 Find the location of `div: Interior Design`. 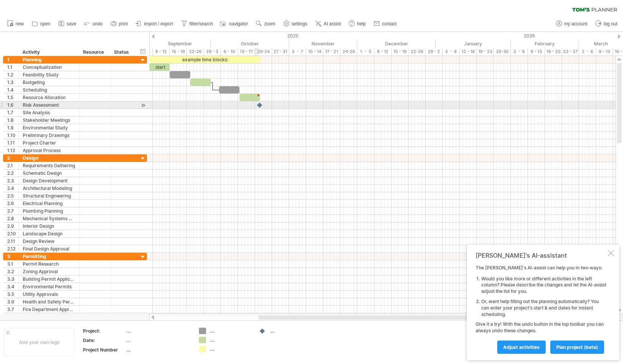

div: Interior Design is located at coordinates (49, 226).